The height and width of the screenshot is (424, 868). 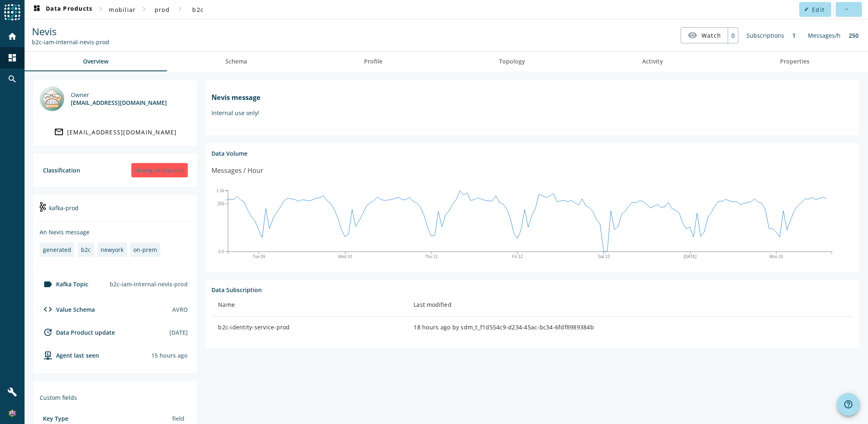 What do you see at coordinates (310, 305) in the screenshot?
I see `th: Name` at bounding box center [310, 305].